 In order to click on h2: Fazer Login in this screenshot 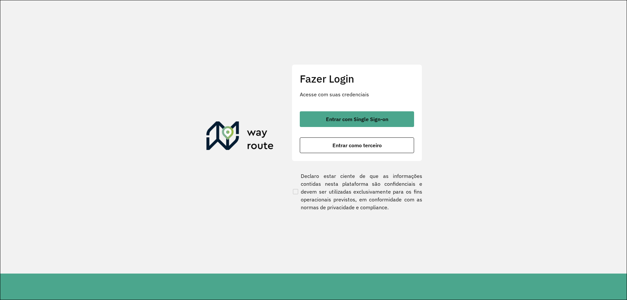, I will do `click(357, 79)`.